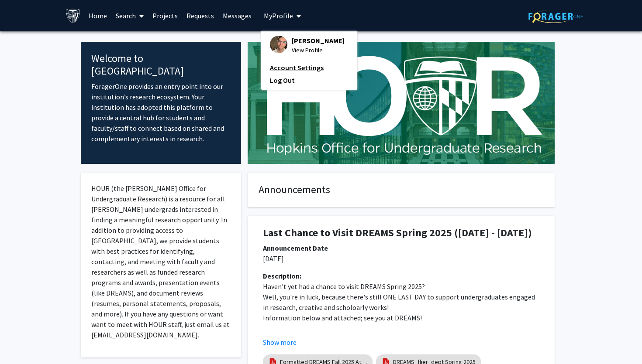 The width and height of the screenshot is (642, 364). What do you see at coordinates (401, 287) in the screenshot?
I see `p: Haven't yet had a chance to visit DREAMS Spring 2025?` at bounding box center [401, 287].